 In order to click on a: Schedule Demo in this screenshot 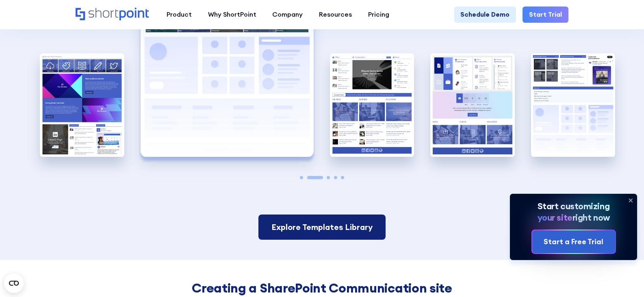, I will do `click(485, 15)`.